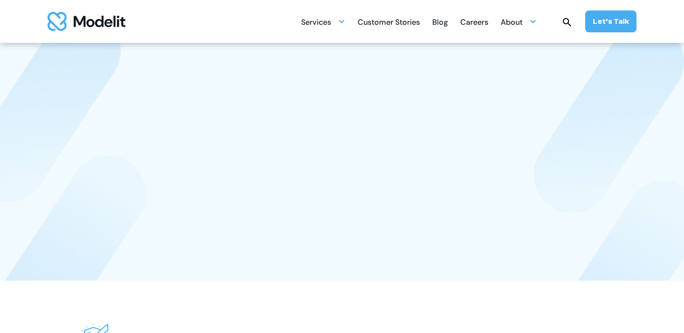 This screenshot has height=333, width=684. Describe the element at coordinates (474, 21) in the screenshot. I see `a: Careers` at that location.